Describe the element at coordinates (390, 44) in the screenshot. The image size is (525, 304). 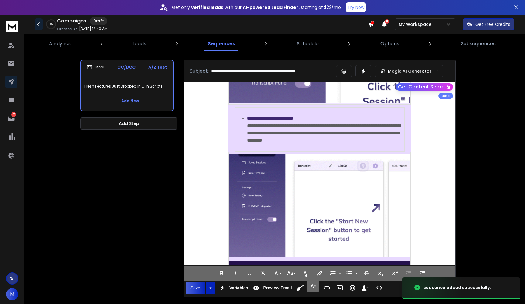
I see `p: Options` at that location.